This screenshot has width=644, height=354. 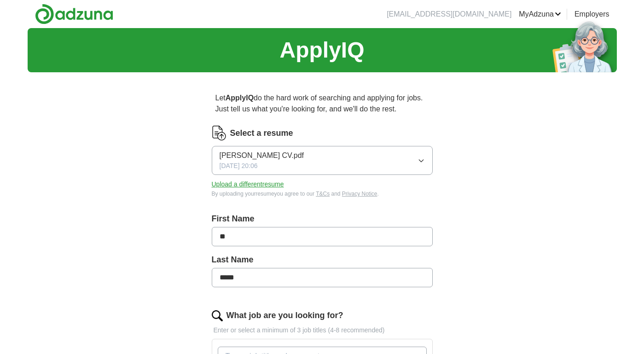 What do you see at coordinates (219, 133) in the screenshot?
I see `img: CV Icon` at bounding box center [219, 133].